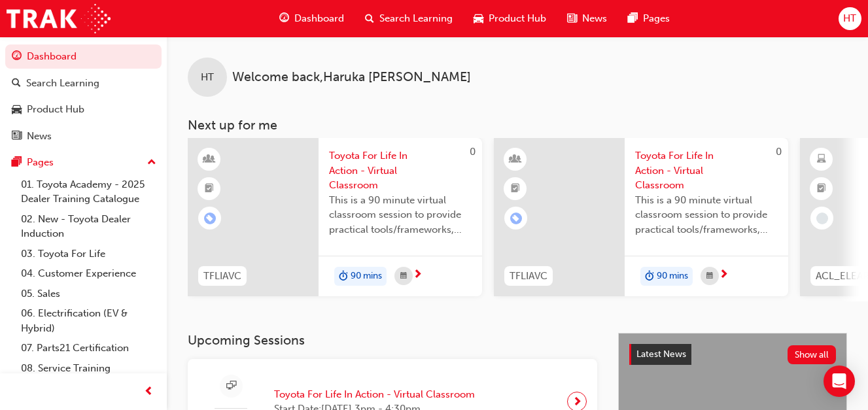 The height and width of the screenshot is (410, 868). I want to click on div: Search Learning, so click(63, 83).